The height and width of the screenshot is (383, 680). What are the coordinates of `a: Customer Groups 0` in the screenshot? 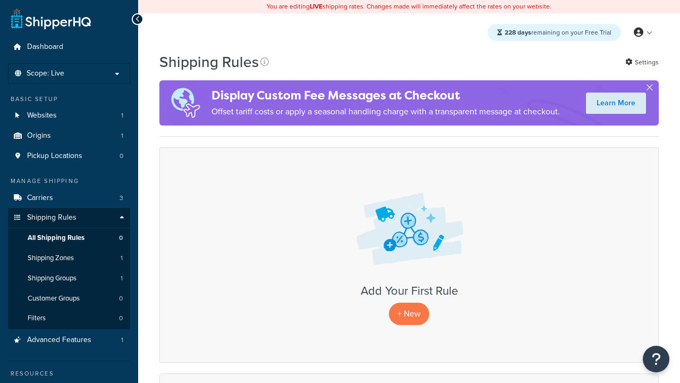 It's located at (69, 298).